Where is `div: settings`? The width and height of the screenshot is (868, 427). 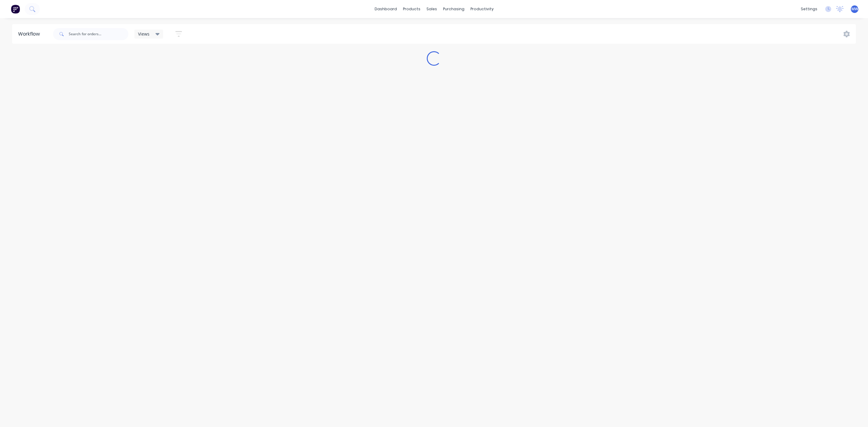 div: settings is located at coordinates (809, 9).